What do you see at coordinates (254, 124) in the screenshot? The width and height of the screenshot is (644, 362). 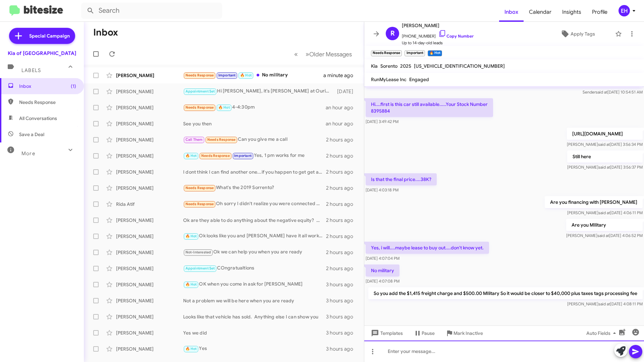 I see `div: See you then` at bounding box center [254, 124].